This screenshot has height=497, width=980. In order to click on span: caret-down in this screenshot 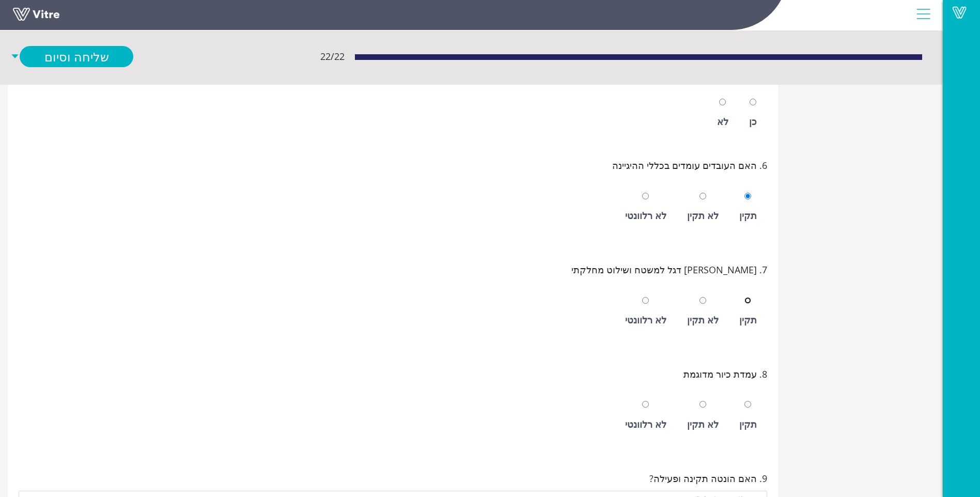, I will do `click(15, 57)`.